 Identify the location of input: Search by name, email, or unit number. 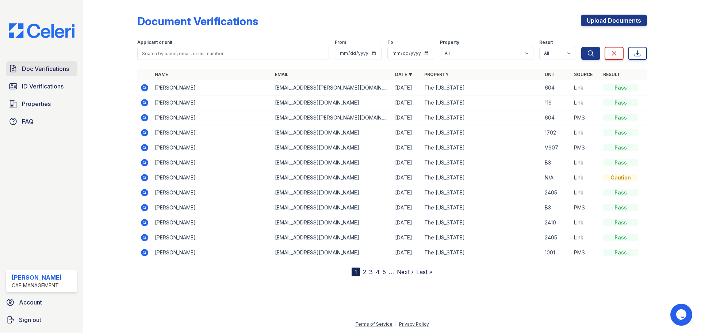
(233, 53).